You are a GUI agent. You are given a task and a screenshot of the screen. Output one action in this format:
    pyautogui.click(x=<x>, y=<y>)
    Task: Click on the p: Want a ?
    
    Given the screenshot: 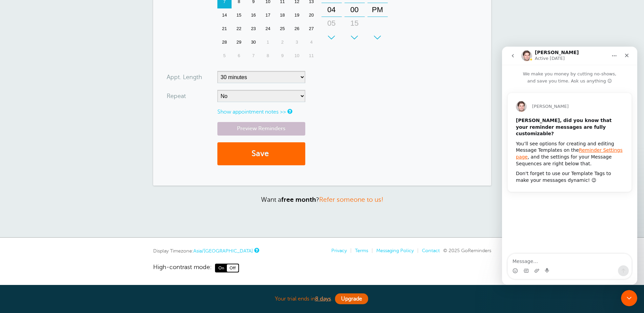 What is the action you would take?
    pyautogui.click(x=322, y=199)
    